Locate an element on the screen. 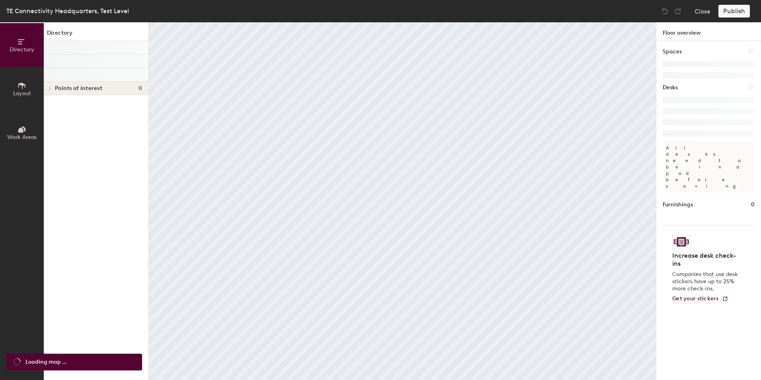 This screenshot has height=380, width=761. img: Undo is located at coordinates (665, 11).